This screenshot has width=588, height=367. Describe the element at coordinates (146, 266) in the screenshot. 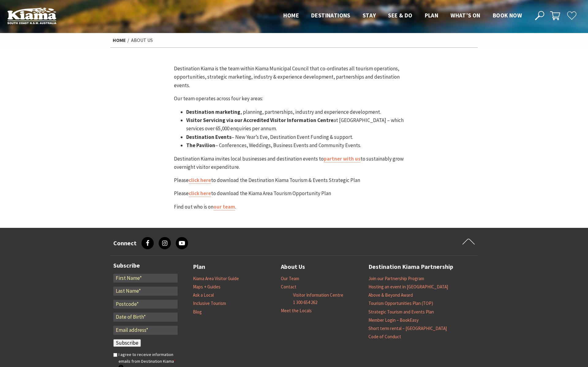

I see `h3: Subscribe` at that location.